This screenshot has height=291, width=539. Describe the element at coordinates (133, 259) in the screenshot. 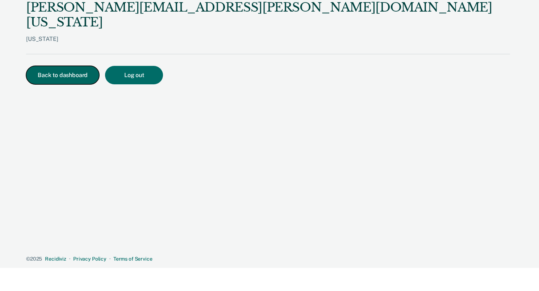

I see `a: Terms of Service` at that location.